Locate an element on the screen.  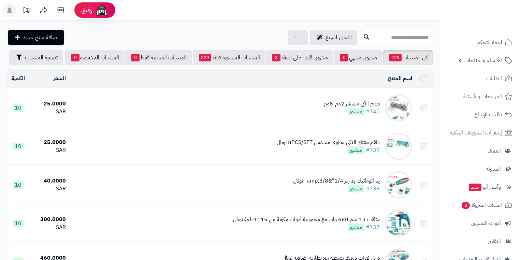
span: العملاء is located at coordinates (494, 151).